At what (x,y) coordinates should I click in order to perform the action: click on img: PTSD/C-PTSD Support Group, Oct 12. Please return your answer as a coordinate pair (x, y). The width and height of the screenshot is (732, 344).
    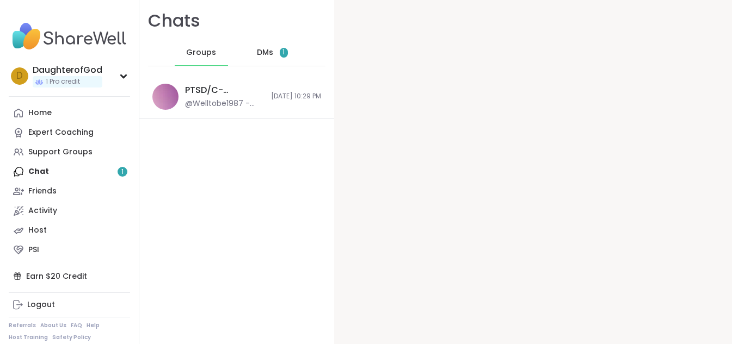
    Looking at the image, I should click on (165, 97).